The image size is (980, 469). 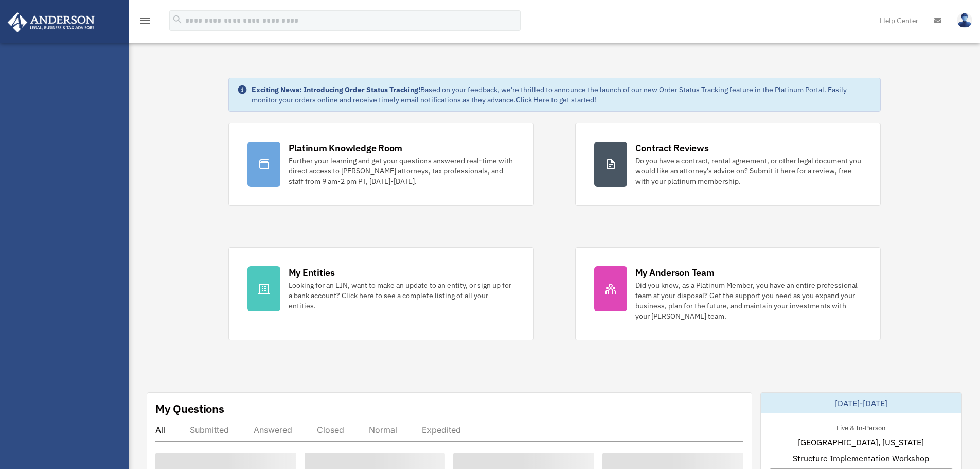 I want to click on div: Further your learning and get your questions answered real-time with direct access to [PERSON_NAM..., so click(x=402, y=171).